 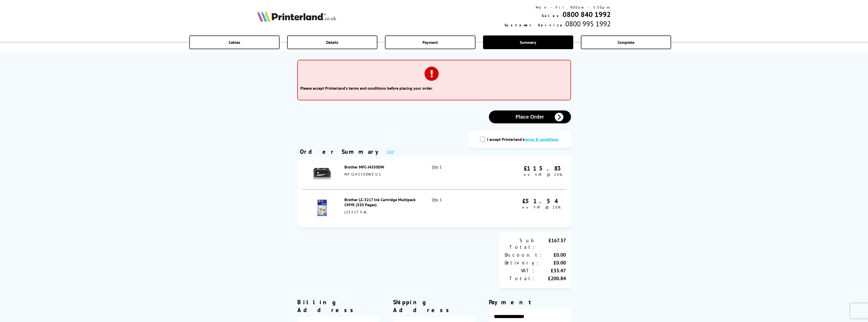 I want to click on div: Shipping Address, so click(x=434, y=306).